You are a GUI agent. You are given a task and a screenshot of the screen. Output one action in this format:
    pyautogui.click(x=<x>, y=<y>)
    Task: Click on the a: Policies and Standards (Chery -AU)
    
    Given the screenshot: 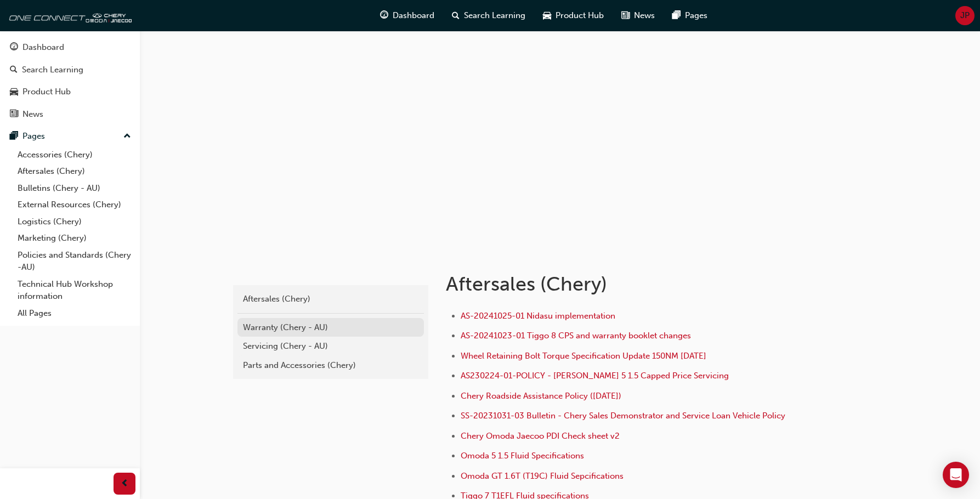 What is the action you would take?
    pyautogui.click(x=74, y=261)
    